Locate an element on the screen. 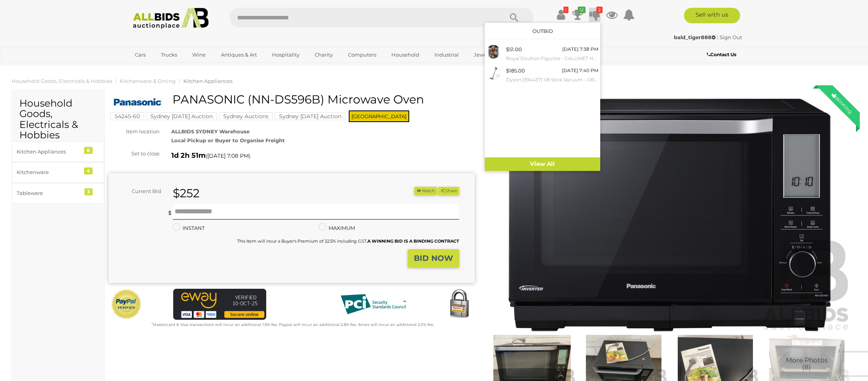 Image resolution: width=868 pixels, height=381 pixels. a: Cars is located at coordinates (141, 55).